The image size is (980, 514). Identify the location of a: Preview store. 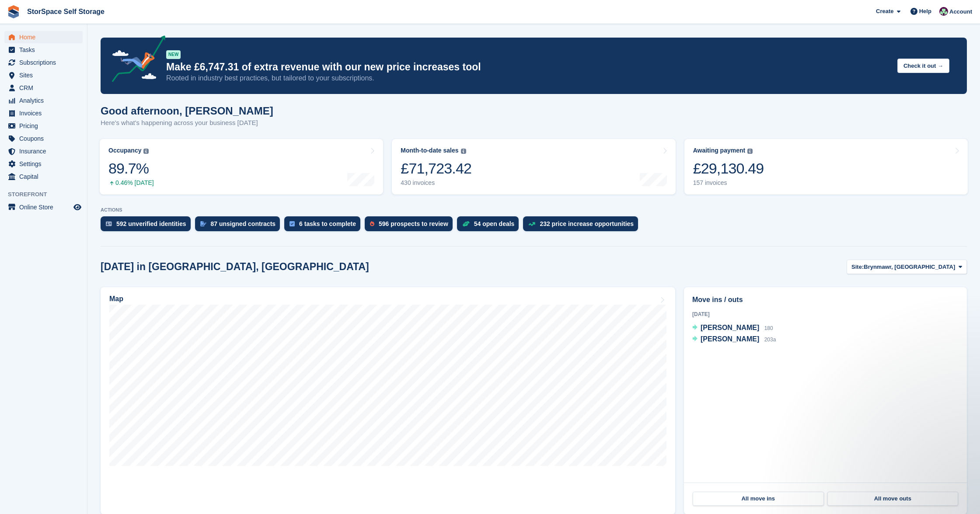
(77, 207).